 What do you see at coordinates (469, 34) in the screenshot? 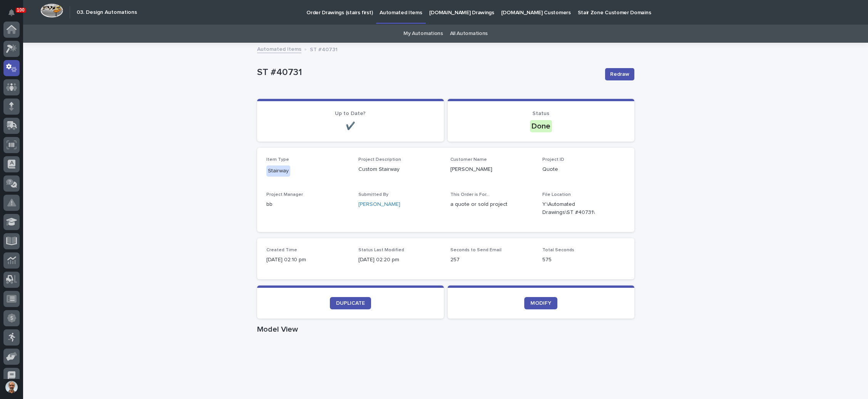
I see `a: All Automations` at bounding box center [469, 34].